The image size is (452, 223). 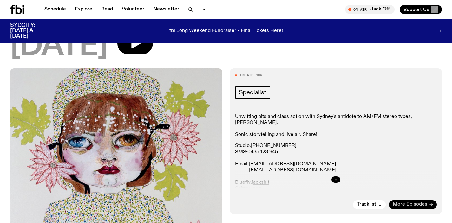 What do you see at coordinates (366, 204) in the screenshot?
I see `span: Tracklist` at bounding box center [366, 204].